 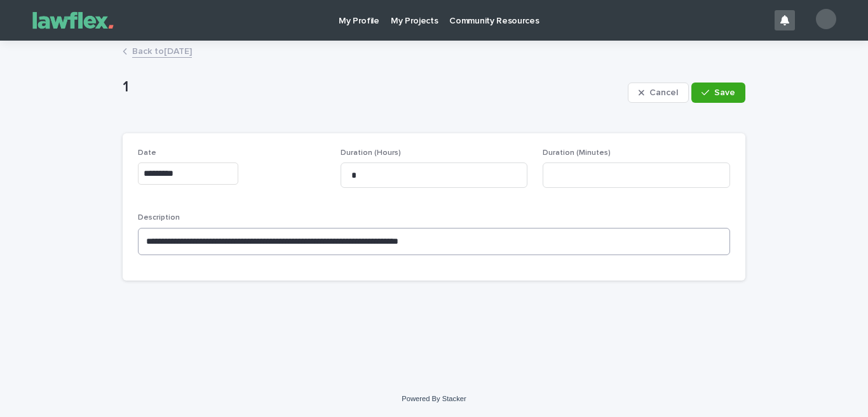 What do you see at coordinates (664, 93) in the screenshot?
I see `span: Cancel` at bounding box center [664, 93].